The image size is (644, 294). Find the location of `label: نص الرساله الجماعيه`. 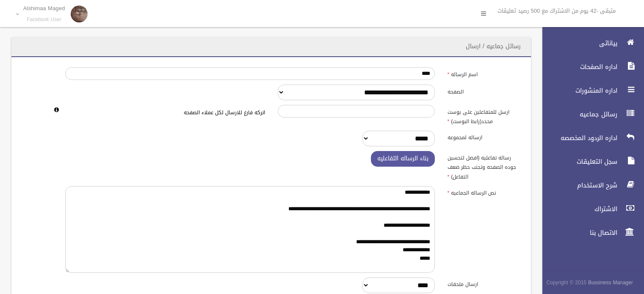

label: نص الرساله الجماعيه is located at coordinates (484, 192).